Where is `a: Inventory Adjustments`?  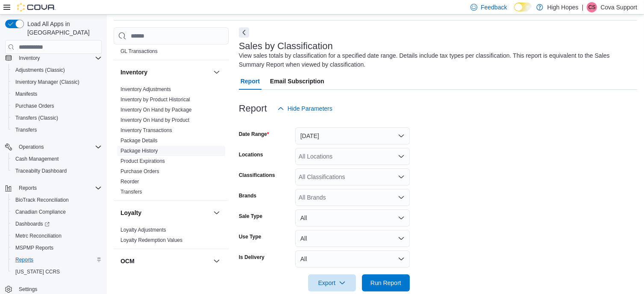 a: Inventory Adjustments is located at coordinates (146, 89).